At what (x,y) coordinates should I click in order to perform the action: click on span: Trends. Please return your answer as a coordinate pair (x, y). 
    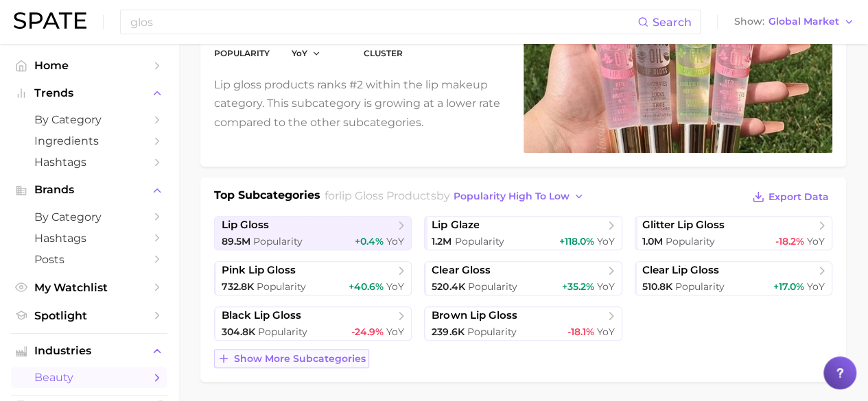
    Looking at the image, I should click on (89, 93).